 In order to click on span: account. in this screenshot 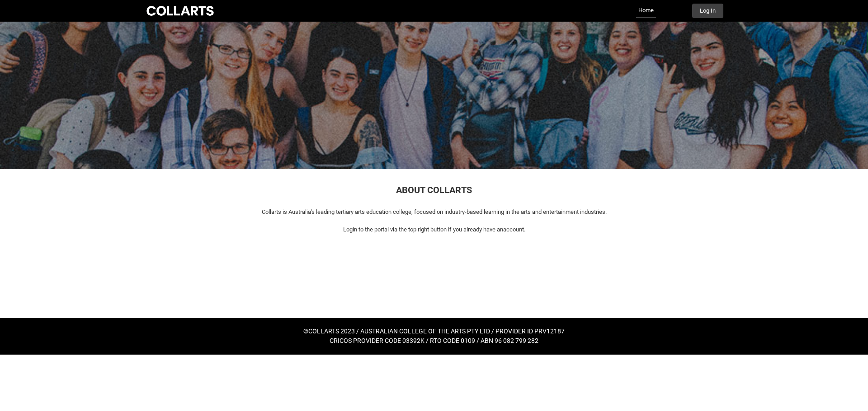, I will do `click(514, 230)`.